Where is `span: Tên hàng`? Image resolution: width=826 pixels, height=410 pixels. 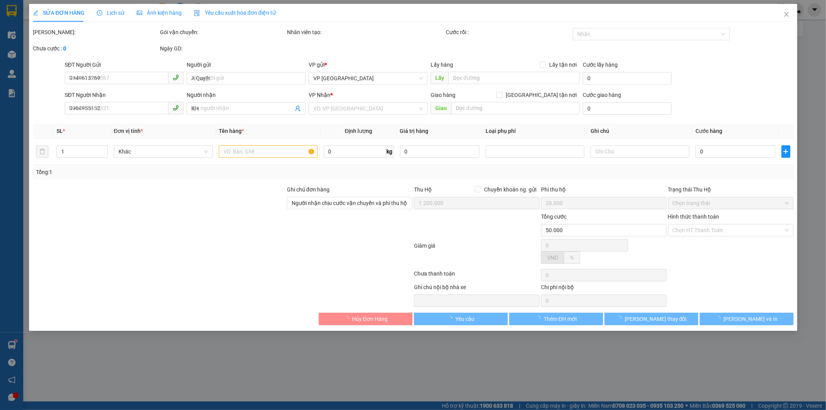 span: Tên hàng is located at coordinates (231, 131).